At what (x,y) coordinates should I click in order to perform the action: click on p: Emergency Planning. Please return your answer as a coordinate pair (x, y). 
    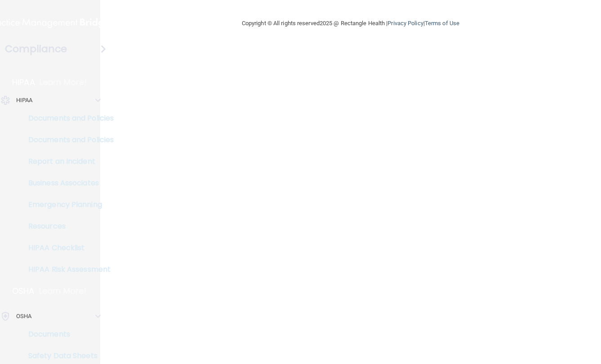
    Looking at the image, I should click on (67, 205).